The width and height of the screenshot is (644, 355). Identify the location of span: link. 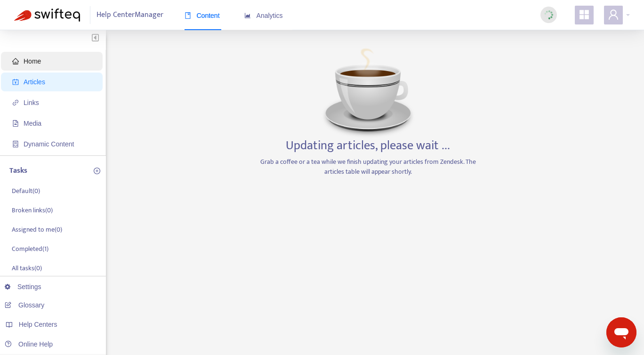
(16, 102).